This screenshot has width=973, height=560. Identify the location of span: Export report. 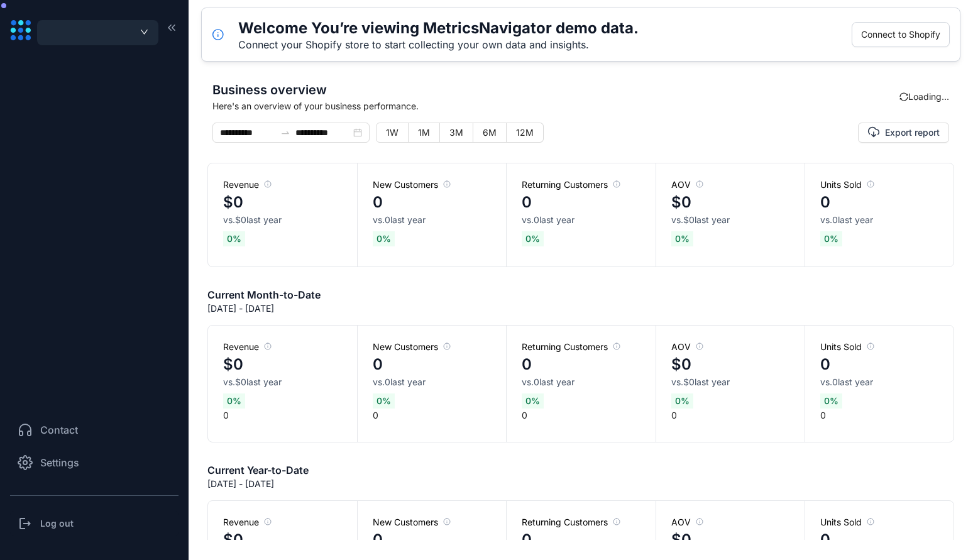
(912, 132).